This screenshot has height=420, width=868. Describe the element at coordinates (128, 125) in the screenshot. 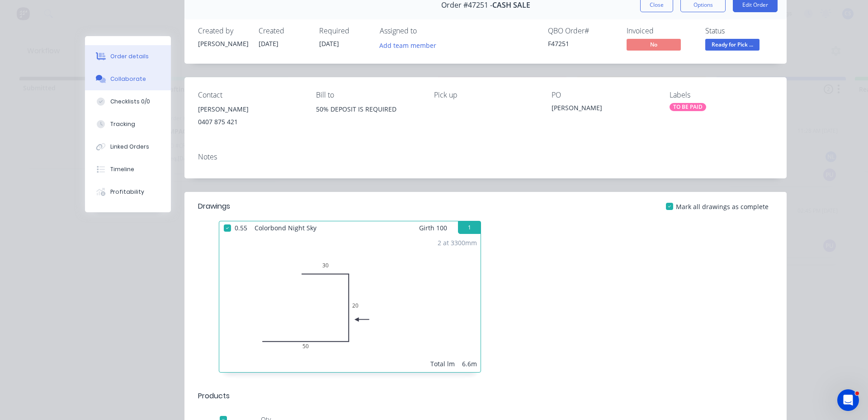

I see `button: Tracking` at that location.